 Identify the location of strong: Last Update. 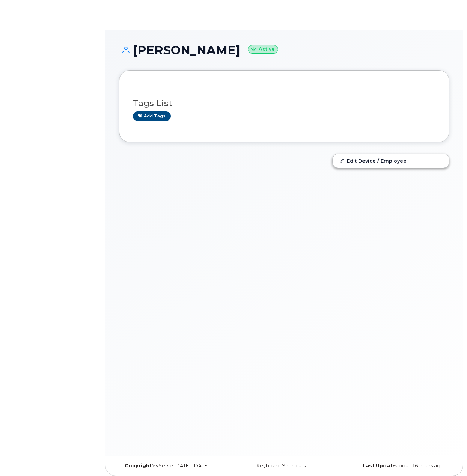
(379, 466).